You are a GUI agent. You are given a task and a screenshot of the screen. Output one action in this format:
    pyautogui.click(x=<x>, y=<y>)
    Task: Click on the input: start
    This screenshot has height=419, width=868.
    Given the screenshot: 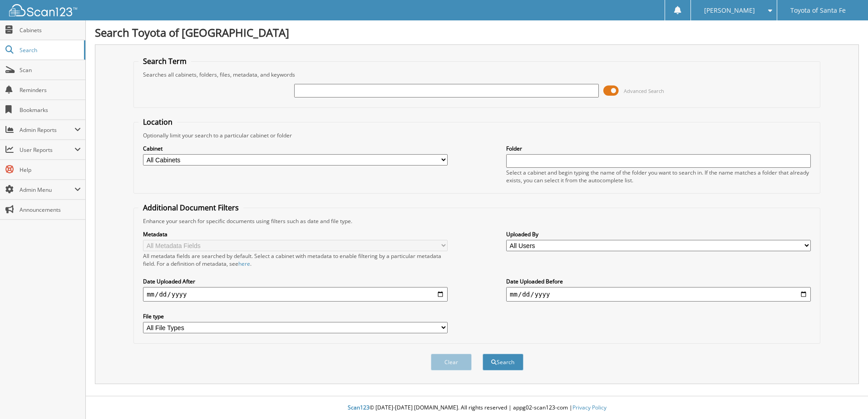 What is the action you would take?
    pyautogui.click(x=295, y=295)
    